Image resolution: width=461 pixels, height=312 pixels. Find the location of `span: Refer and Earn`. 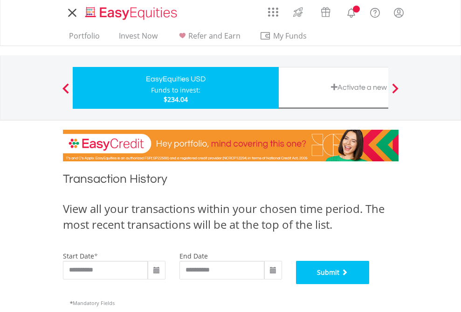

span: Refer and Earn is located at coordinates (214, 36).